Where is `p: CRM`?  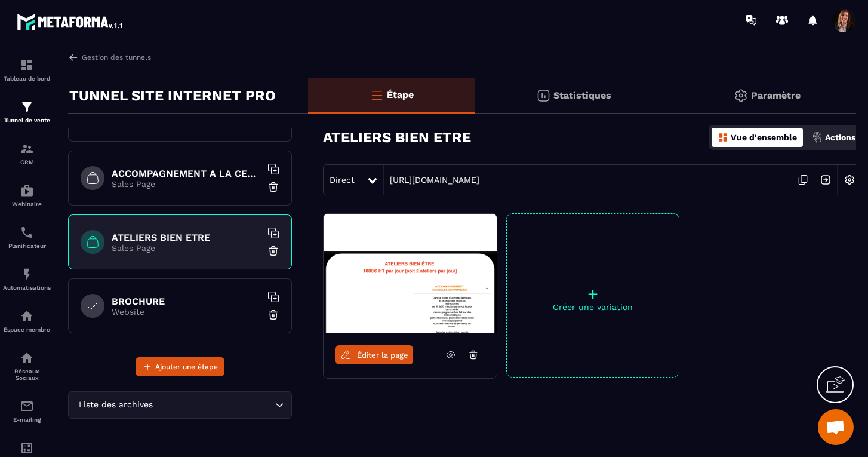
p: CRM is located at coordinates (27, 162).